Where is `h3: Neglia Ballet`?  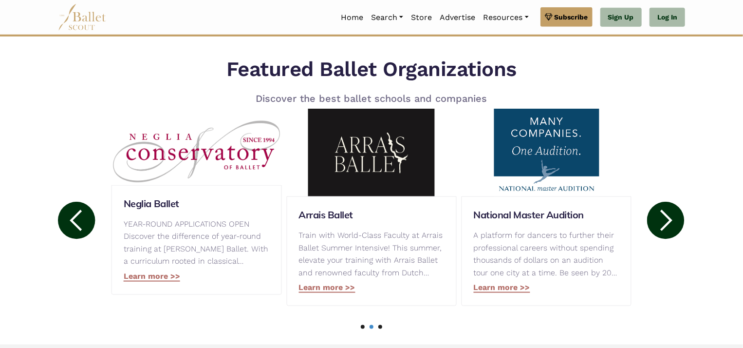
h3: Neglia Ballet is located at coordinates (196, 203).